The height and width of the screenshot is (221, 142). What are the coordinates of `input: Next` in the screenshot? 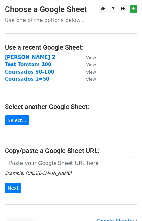 It's located at (13, 188).